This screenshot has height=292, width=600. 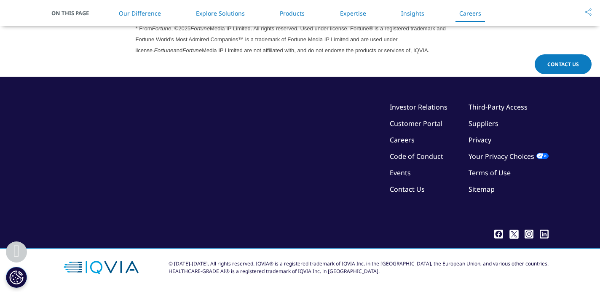 What do you see at coordinates (353, 13) in the screenshot?
I see `a: Expertise` at bounding box center [353, 13].